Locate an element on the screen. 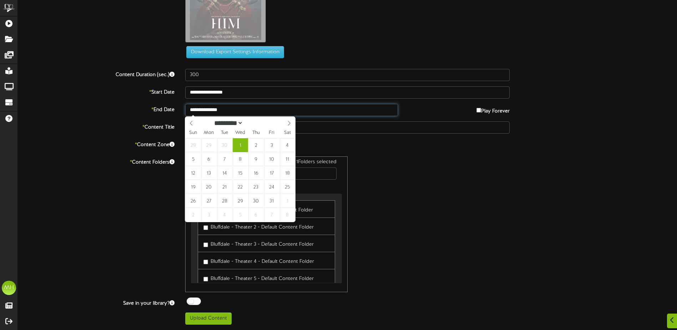 This screenshot has width=677, height=330. label: Bluffdale - Theater 2 - Default Content Folder is located at coordinates (258, 226).